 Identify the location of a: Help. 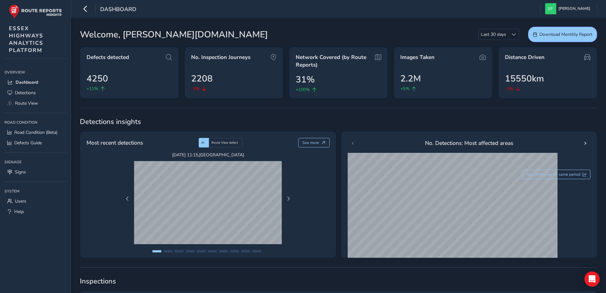
(35, 211).